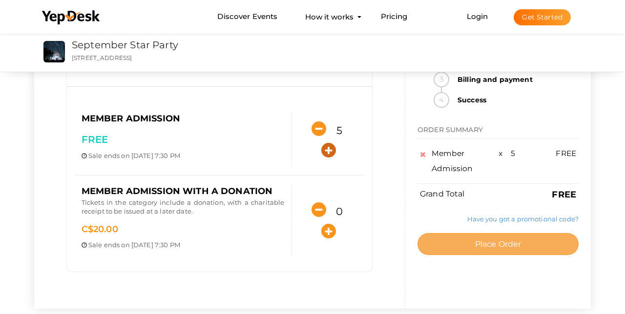  Describe the element at coordinates (498, 244) in the screenshot. I see `span: Place Order` at that location.